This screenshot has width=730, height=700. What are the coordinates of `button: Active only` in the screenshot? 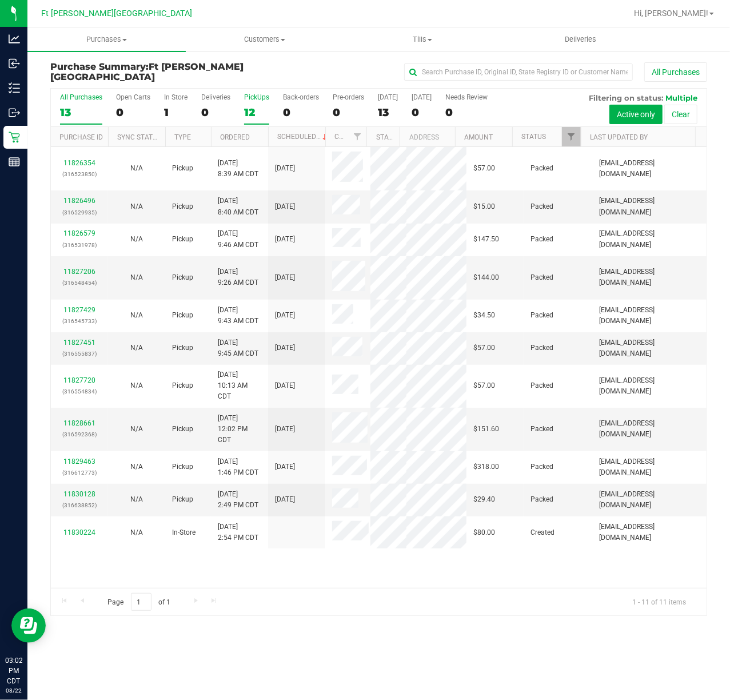 It's located at (636, 114).